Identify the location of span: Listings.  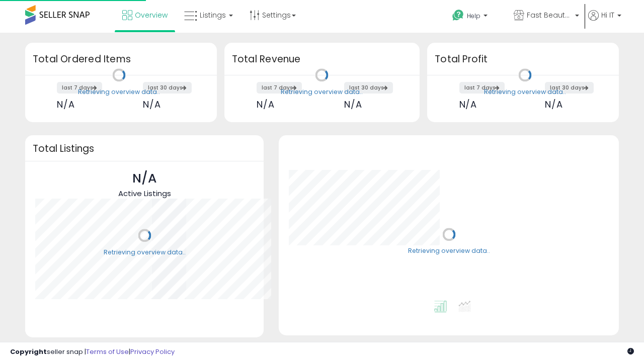
(213, 15).